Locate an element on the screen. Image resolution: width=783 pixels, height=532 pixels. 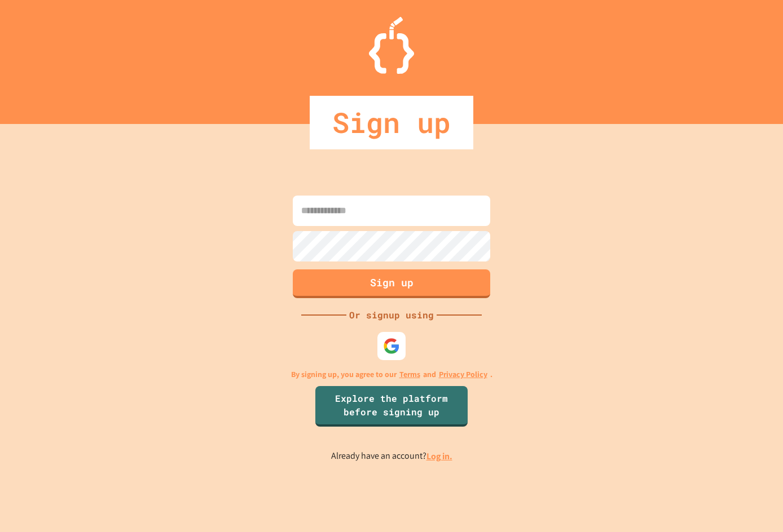
a: Terms is located at coordinates (410, 374).